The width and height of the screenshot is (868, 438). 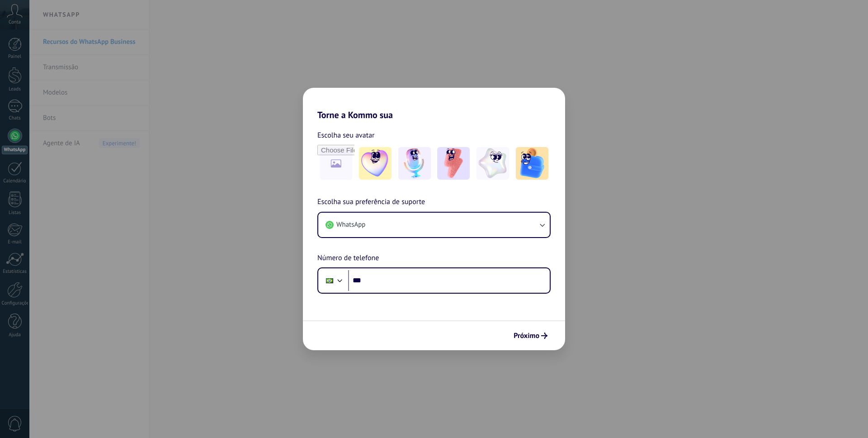 What do you see at coordinates (434, 225) in the screenshot?
I see `button: WhatsApp` at bounding box center [434, 225].